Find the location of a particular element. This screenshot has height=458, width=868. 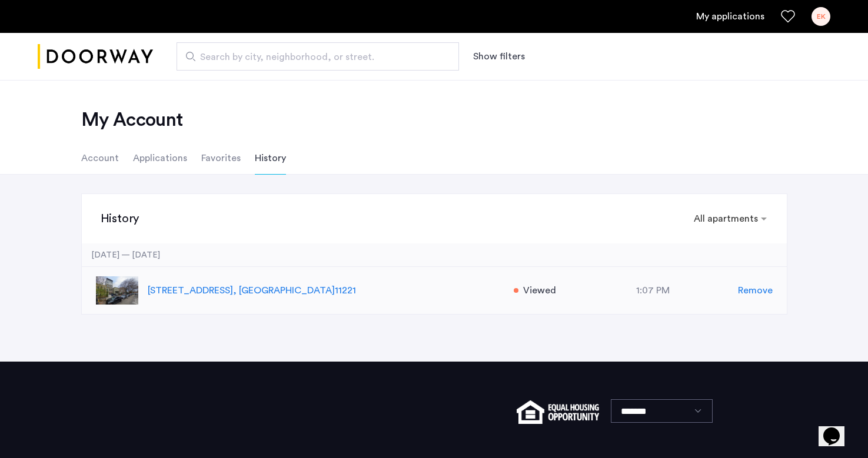

div: 1:07 PM is located at coordinates (653, 290).